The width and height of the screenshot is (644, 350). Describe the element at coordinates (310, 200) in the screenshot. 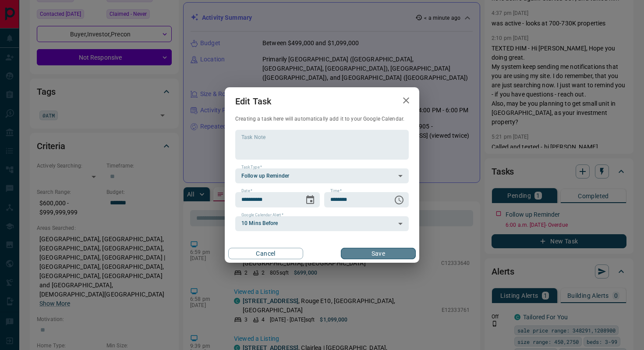

I see `button: Choose date, selected date is Aug 14, 2025` at that location.